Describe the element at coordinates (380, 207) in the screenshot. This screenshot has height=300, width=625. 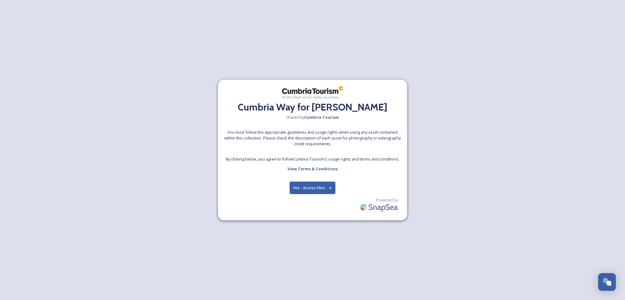
I see `img: SnapSea Logo` at that location.